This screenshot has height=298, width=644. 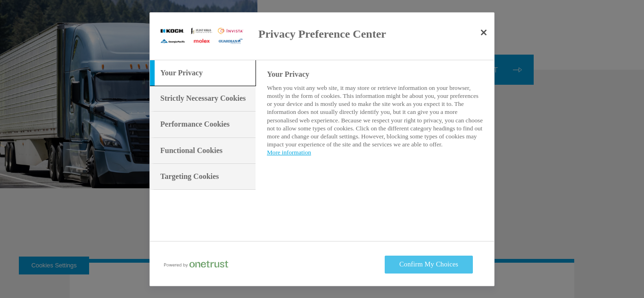 I want to click on h3: Targeting Cookies, so click(x=190, y=177).